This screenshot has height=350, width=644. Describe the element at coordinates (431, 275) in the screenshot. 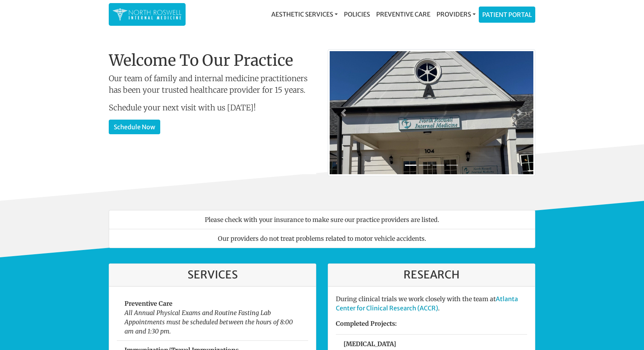

I see `h3: Research` at that location.